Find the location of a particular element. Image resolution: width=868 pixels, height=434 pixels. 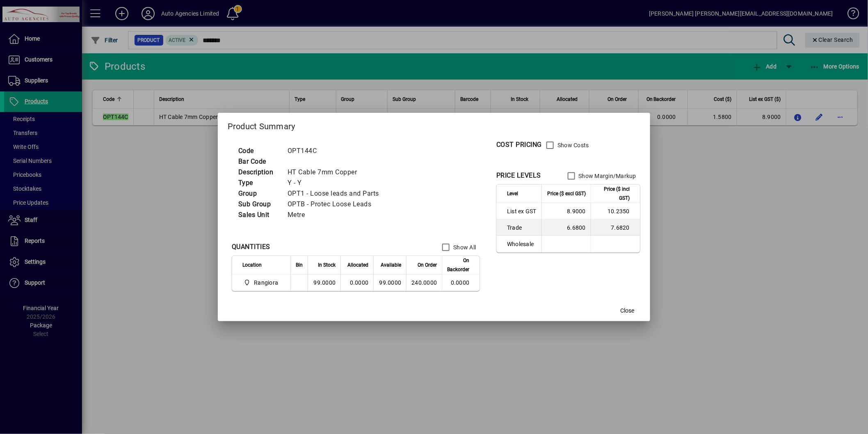

td: OPTB - Protec Loose Leads is located at coordinates (336, 204).